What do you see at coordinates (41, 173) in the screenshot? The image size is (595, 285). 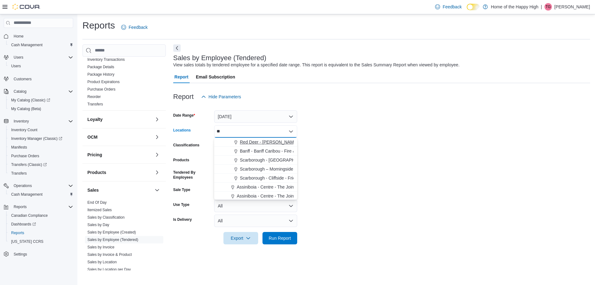 I see `button: Transfers` at bounding box center [41, 173].